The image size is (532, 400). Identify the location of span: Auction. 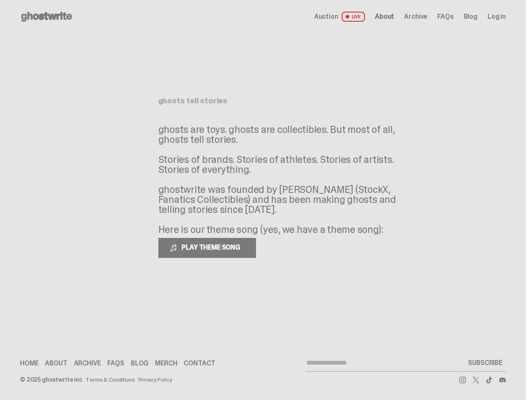
(326, 17).